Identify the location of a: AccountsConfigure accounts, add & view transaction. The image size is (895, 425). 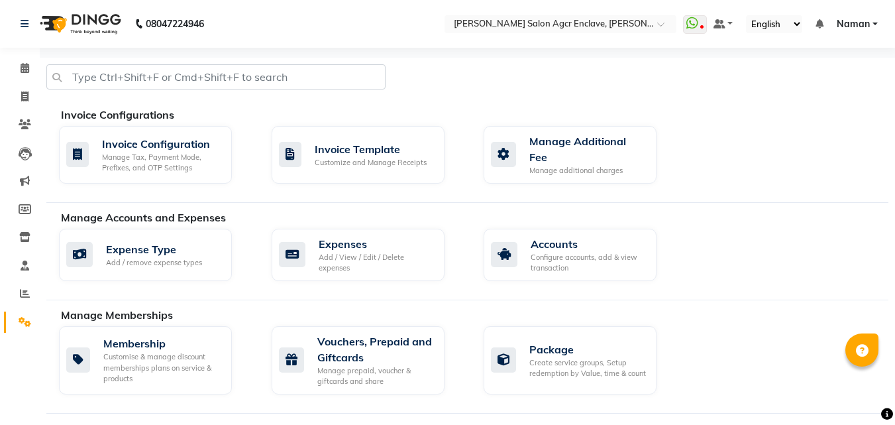
(580, 254).